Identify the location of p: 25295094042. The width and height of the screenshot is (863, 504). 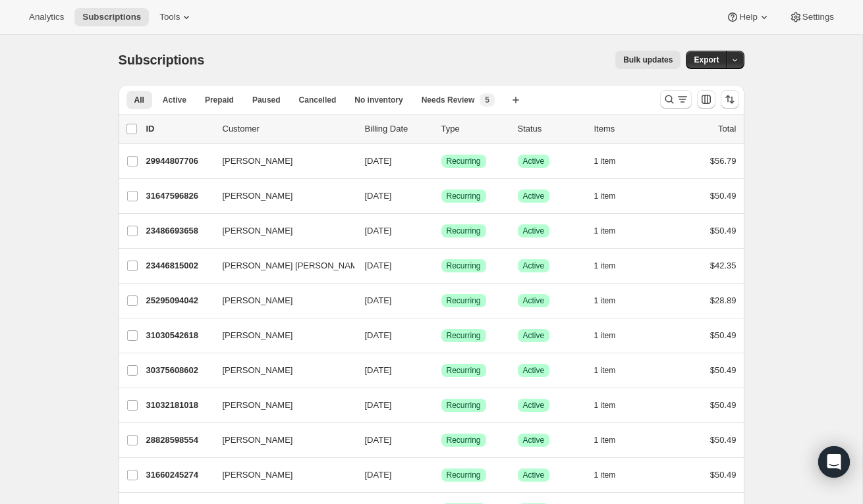
(179, 301).